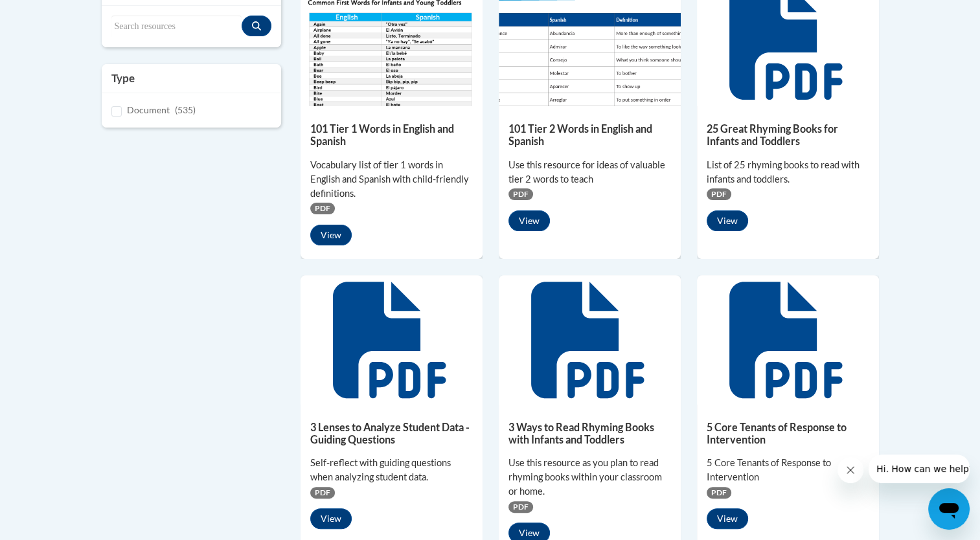 The height and width of the screenshot is (540, 980). Describe the element at coordinates (590, 433) in the screenshot. I see `h5: 3 Ways to Read Rhyming Books with Infants and Toddlers` at that location.